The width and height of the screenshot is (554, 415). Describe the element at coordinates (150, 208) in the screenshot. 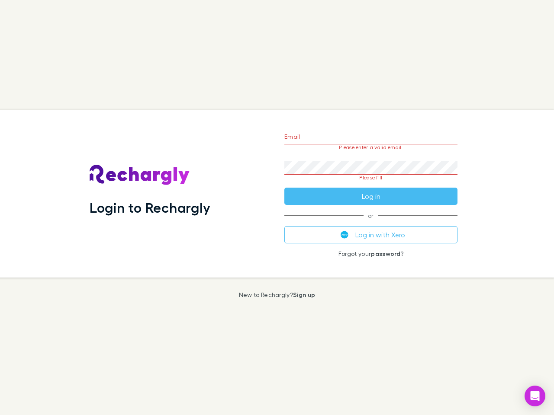

I see `h1: Login to Rechargly` at that location.